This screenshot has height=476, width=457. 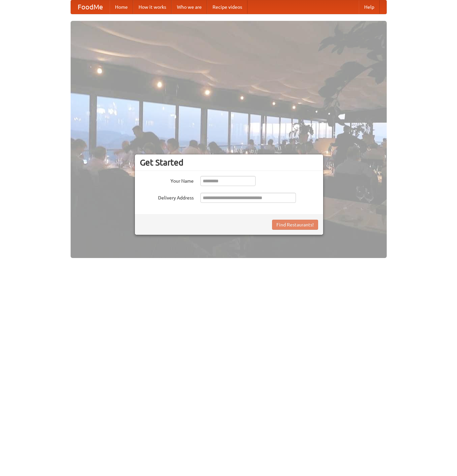 I want to click on label: Your Name, so click(x=167, y=180).